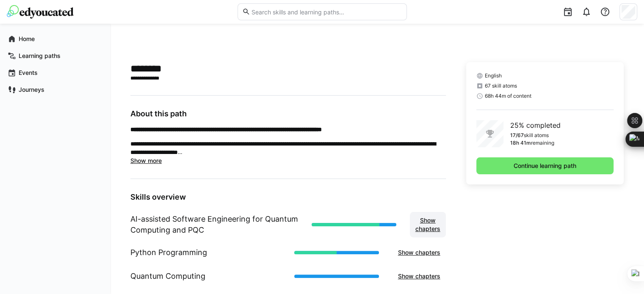 The width and height of the screenshot is (644, 294). Describe the element at coordinates (493, 76) in the screenshot. I see `span: English` at that location.